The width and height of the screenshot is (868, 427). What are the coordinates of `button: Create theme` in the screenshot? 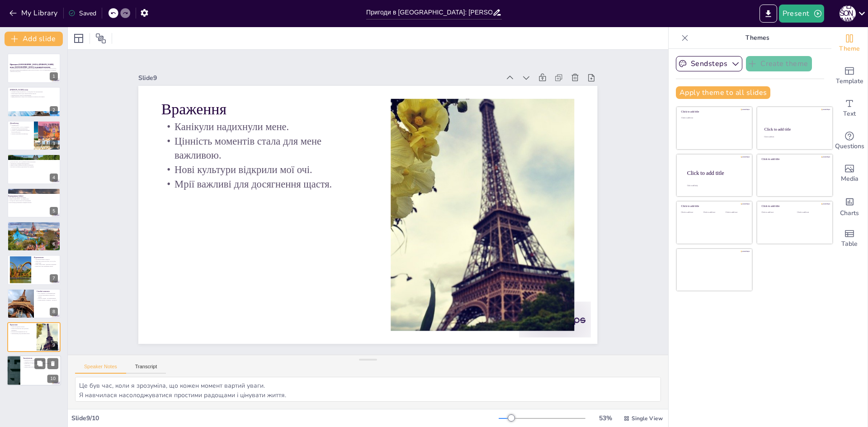 It's located at (779, 64).